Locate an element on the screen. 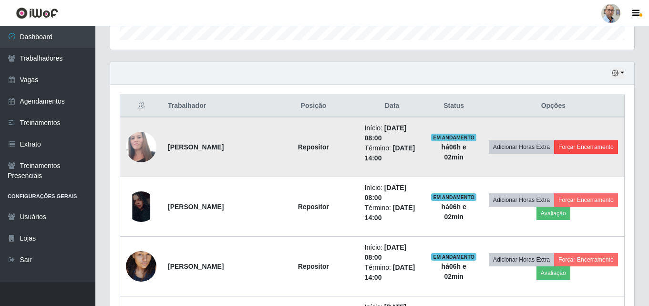 This screenshot has width=649, height=306. th: Data is located at coordinates (392, 106).